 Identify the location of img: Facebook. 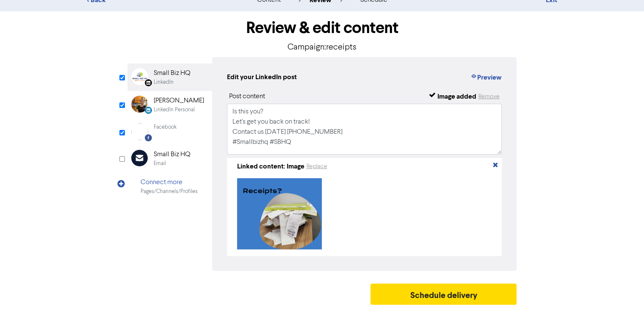
(140, 131).